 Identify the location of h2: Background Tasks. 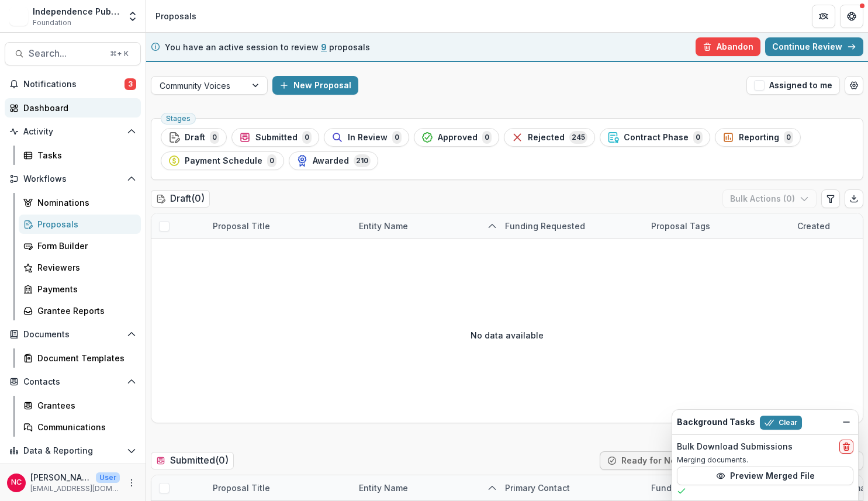
(716, 422).